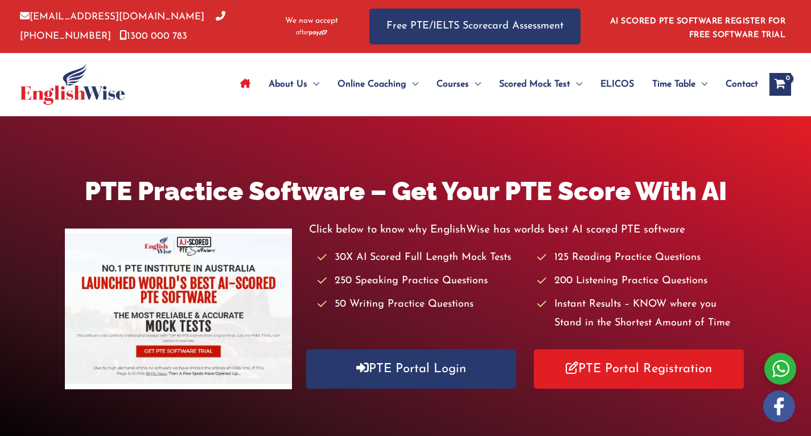 The height and width of the screenshot is (436, 811). Describe the element at coordinates (378, 84) in the screenshot. I see `a: Online CoachingMenu Toggle` at that location.